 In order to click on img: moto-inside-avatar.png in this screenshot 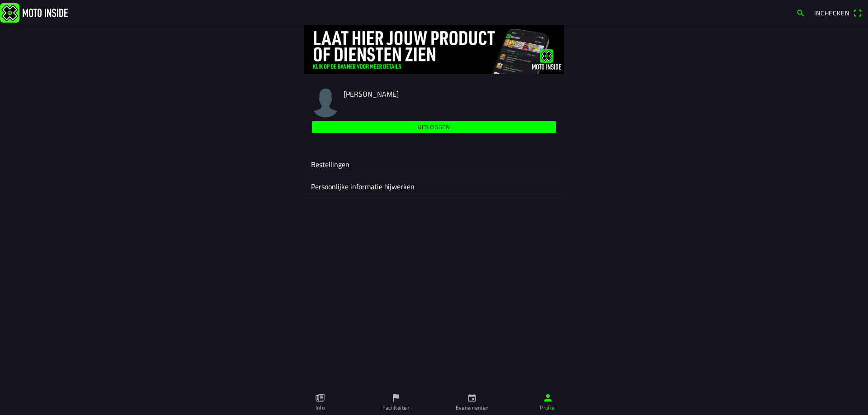, I will do `click(325, 103)`.